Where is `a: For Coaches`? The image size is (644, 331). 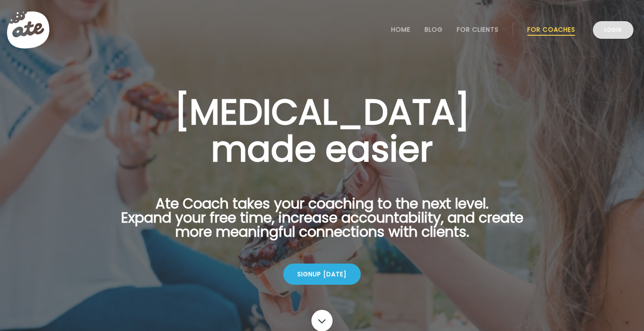
a: For Coaches is located at coordinates (551, 30).